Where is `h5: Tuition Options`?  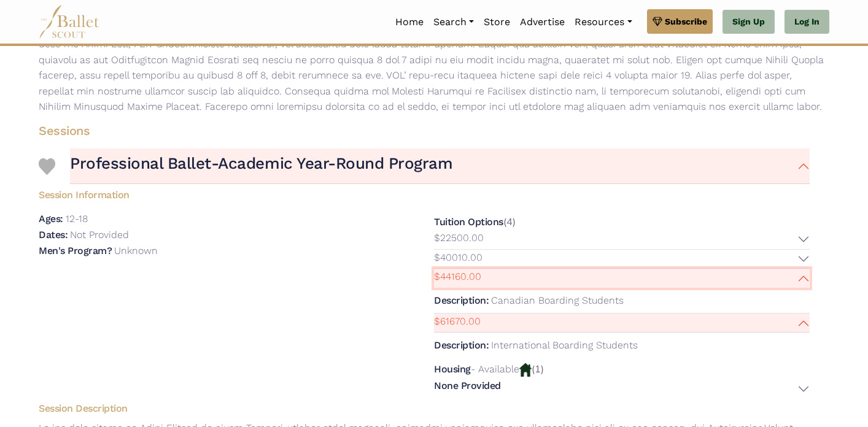 h5: Tuition Options is located at coordinates (468, 221).